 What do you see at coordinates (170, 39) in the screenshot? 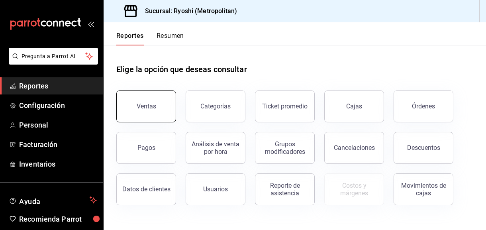
I see `button: Resumen` at bounding box center [170, 39].